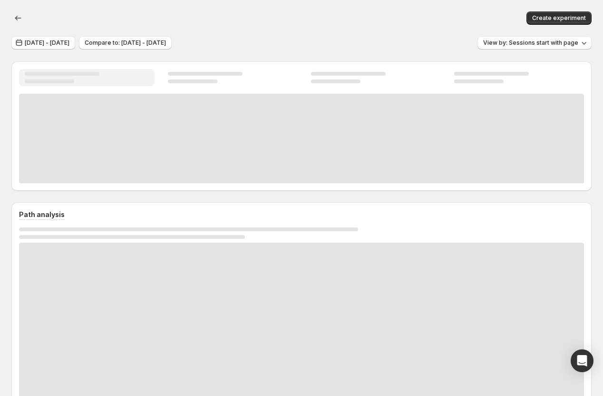 The height and width of the screenshot is (396, 603). I want to click on button: Create experiment, so click(559, 18).